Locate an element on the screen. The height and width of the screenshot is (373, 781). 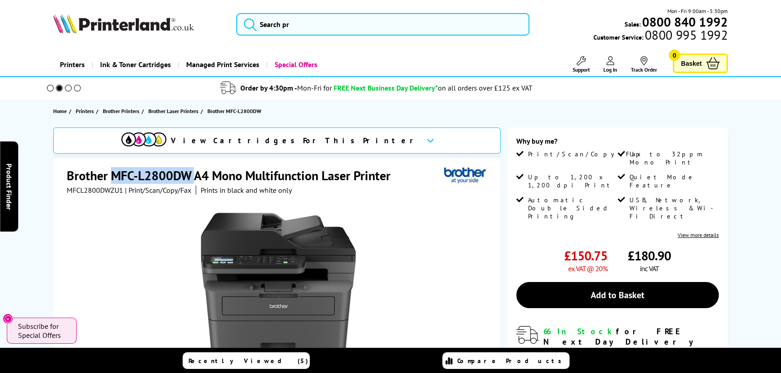
span: View Cartridges For This Printer is located at coordinates (295, 141).